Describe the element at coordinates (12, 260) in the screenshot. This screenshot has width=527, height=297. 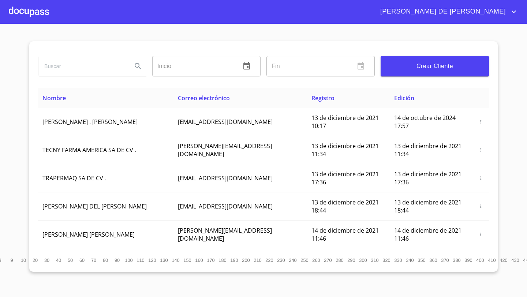
I see `button: 9` at that location.